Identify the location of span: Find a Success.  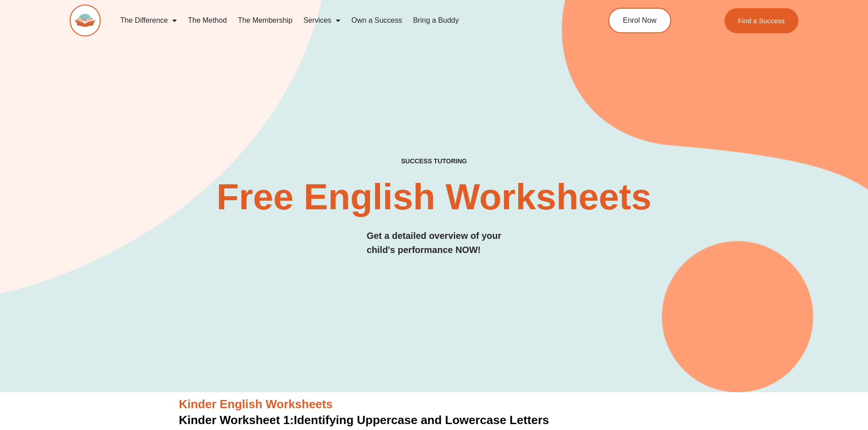
(761, 20).